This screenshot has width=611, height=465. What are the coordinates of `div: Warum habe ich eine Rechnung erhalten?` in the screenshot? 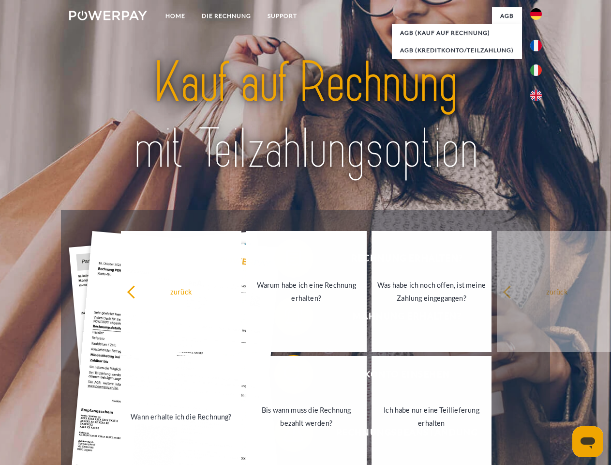 It's located at (306, 291).